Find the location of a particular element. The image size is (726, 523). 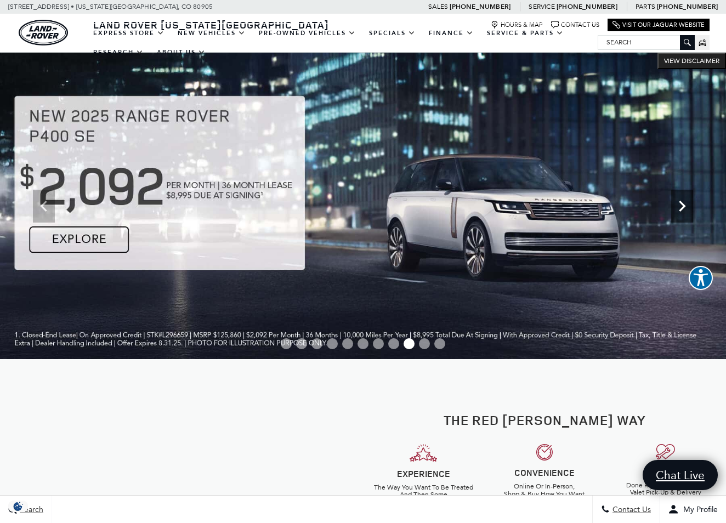

span: Go to slide 11 is located at coordinates (440, 344).